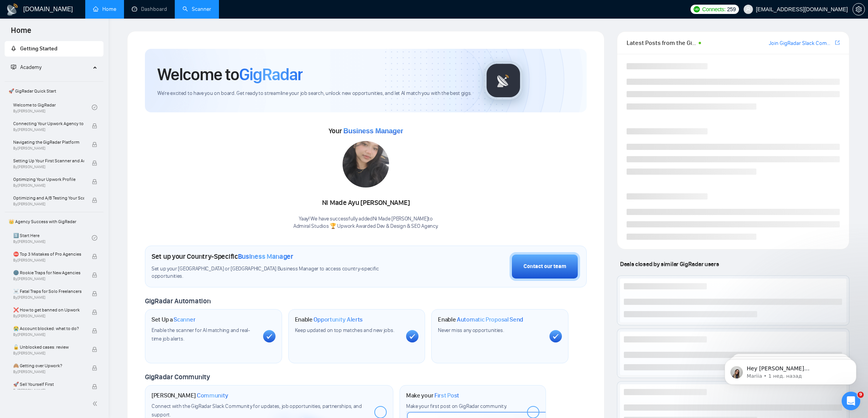  What do you see at coordinates (78, 29) in the screenshot?
I see `div: message notification from Mariia, 1 нед. назад. Hey zaurakhundzade@gmail.com, Looks like your Upw...` at bounding box center [78, 29].